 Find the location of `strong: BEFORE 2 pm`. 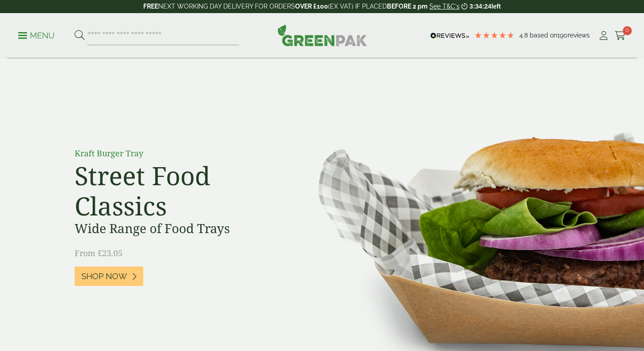

strong: BEFORE 2 pm is located at coordinates (407, 7).